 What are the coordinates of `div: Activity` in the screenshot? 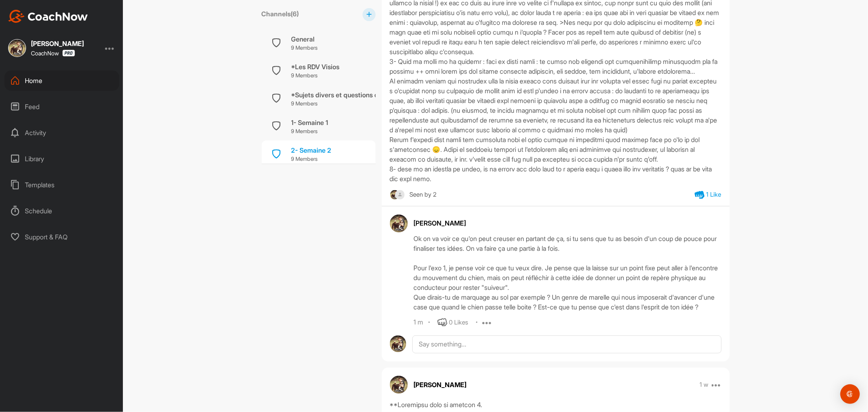 It's located at (62, 132).